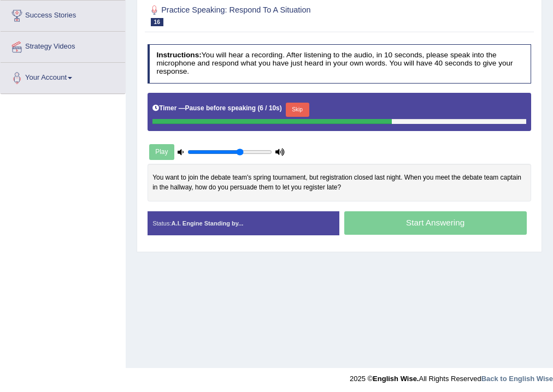 The image size is (553, 392). What do you see at coordinates (340, 182) in the screenshot?
I see `div: You want to join the debate team's spring tournament, but registration closed last night. When yo...` at bounding box center [340, 182].